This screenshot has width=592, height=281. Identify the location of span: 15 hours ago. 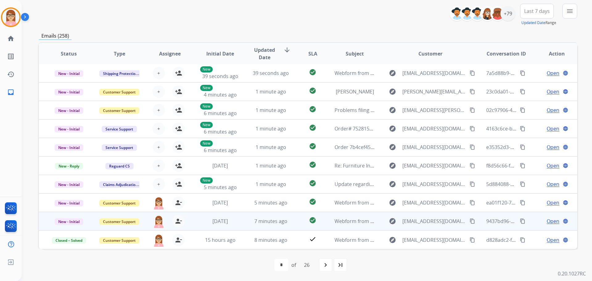
(220, 240).